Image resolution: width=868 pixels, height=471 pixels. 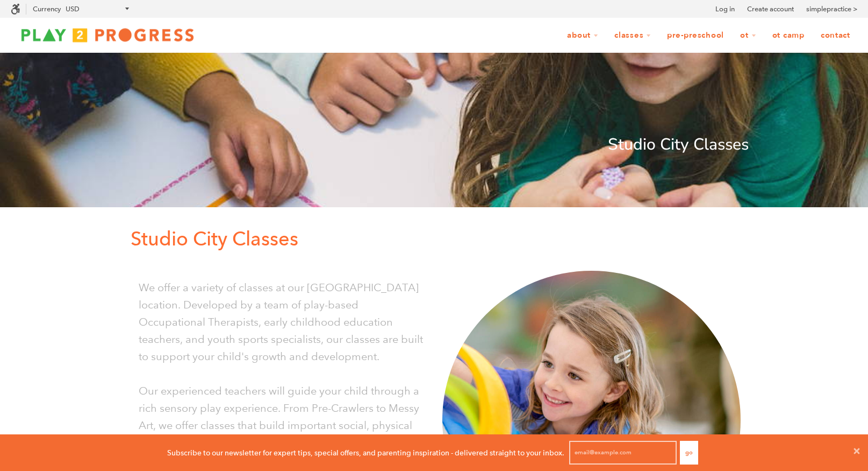 What do you see at coordinates (623, 453) in the screenshot?
I see `input: email@example.com` at bounding box center [623, 453].